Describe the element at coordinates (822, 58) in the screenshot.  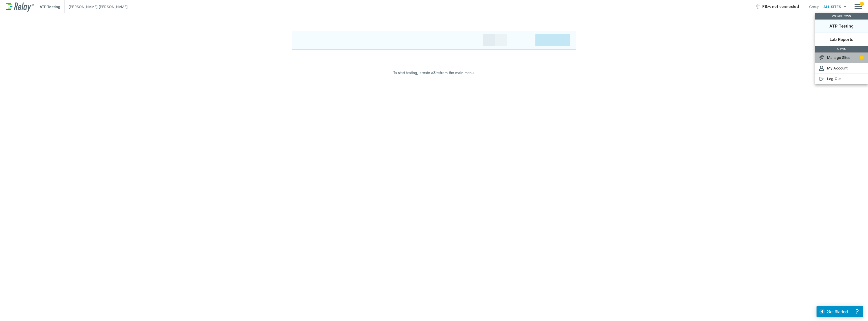
I see `img: Sites` at that location.